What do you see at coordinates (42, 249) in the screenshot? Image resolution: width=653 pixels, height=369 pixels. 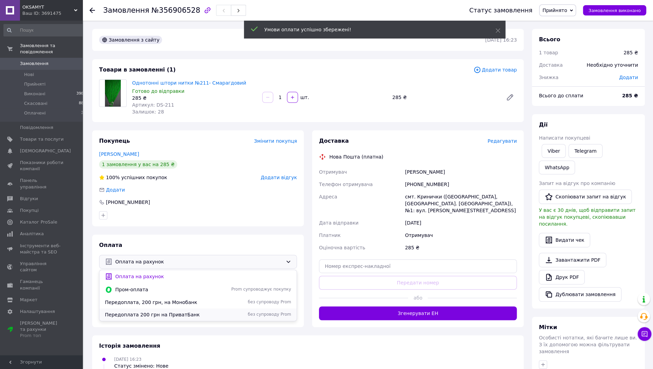 I see `span: Інструменти веб-майстра та SEO` at bounding box center [42, 249].